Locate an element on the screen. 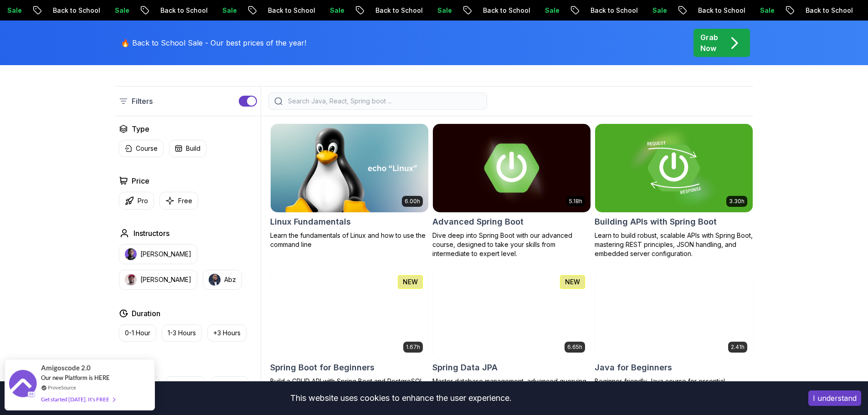 Image resolution: width=868 pixels, height=415 pixels. img: Advanced Spring Boot card is located at coordinates (511, 168).